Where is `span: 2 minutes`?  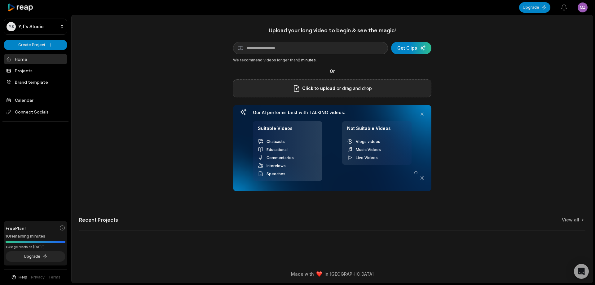
span: 2 minutes is located at coordinates (307, 60).